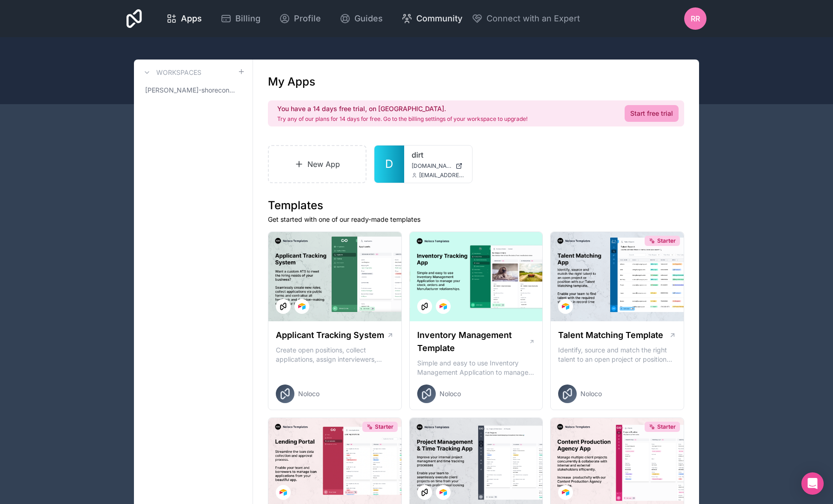  I want to click on a: Guides, so click(361, 19).